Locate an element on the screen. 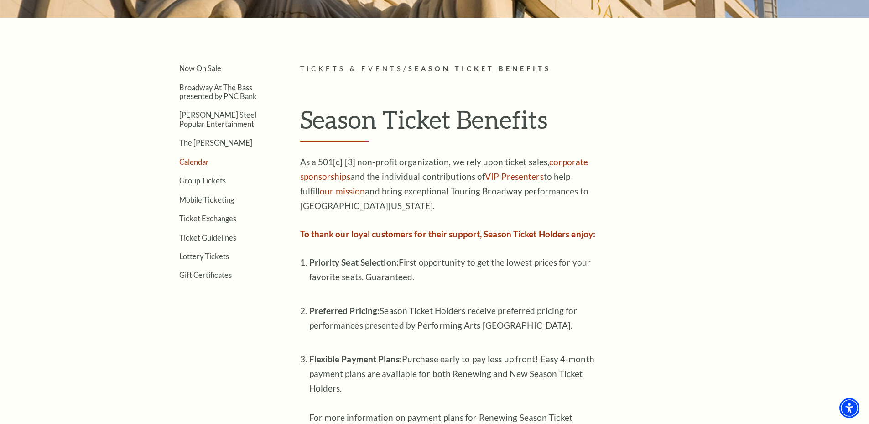  a: Ticket Guidelines is located at coordinates (208, 237).